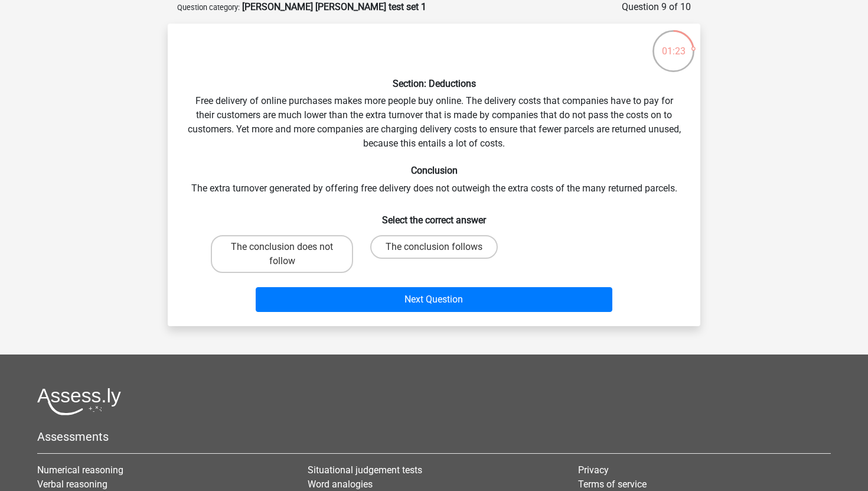 The height and width of the screenshot is (491, 868). I want to click on a: Verbal reasoning, so click(72, 484).